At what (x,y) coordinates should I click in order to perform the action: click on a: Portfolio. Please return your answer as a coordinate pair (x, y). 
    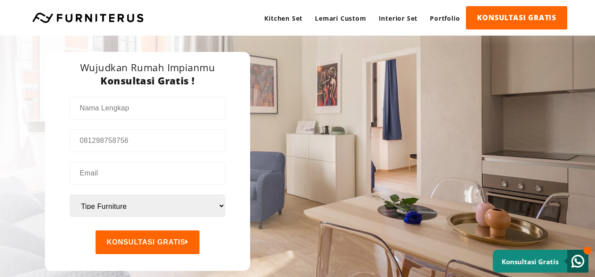
    Looking at the image, I should click on (445, 18).